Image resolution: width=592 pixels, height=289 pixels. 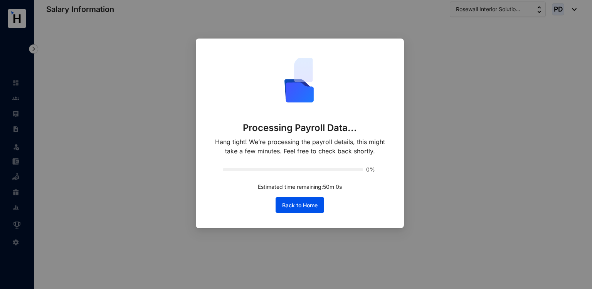 What do you see at coordinates (300, 187) in the screenshot?
I see `p: Estimated time remaining: 50 m 0 s` at bounding box center [300, 187].